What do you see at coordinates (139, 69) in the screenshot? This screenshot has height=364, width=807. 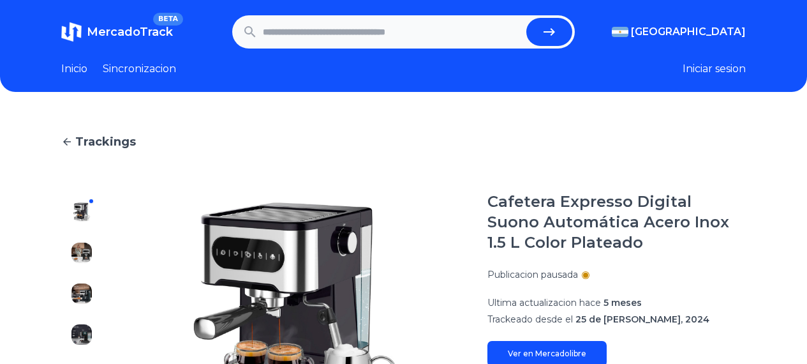 I see `a: Sincronizacion` at bounding box center [139, 69].